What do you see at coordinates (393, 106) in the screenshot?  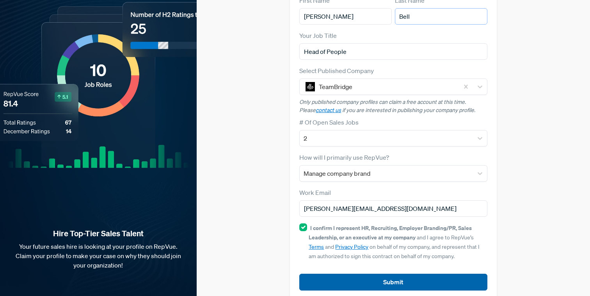 I see `p: Only published company profiles can claim a free account at this time. Please if you are interest...` at bounding box center [393, 106].